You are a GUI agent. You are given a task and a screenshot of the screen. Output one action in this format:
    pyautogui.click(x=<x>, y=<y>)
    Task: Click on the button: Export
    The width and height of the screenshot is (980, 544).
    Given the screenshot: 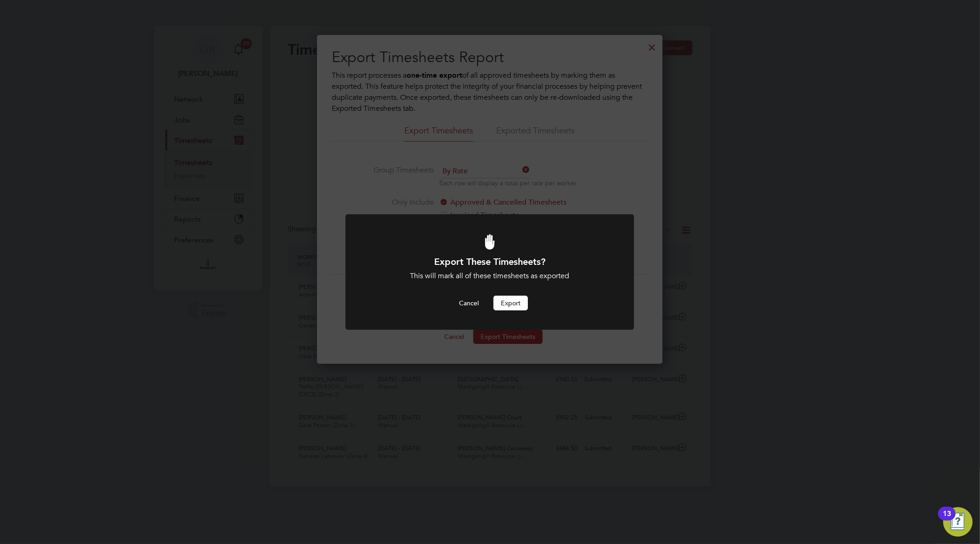 What is the action you would take?
    pyautogui.click(x=510, y=303)
    